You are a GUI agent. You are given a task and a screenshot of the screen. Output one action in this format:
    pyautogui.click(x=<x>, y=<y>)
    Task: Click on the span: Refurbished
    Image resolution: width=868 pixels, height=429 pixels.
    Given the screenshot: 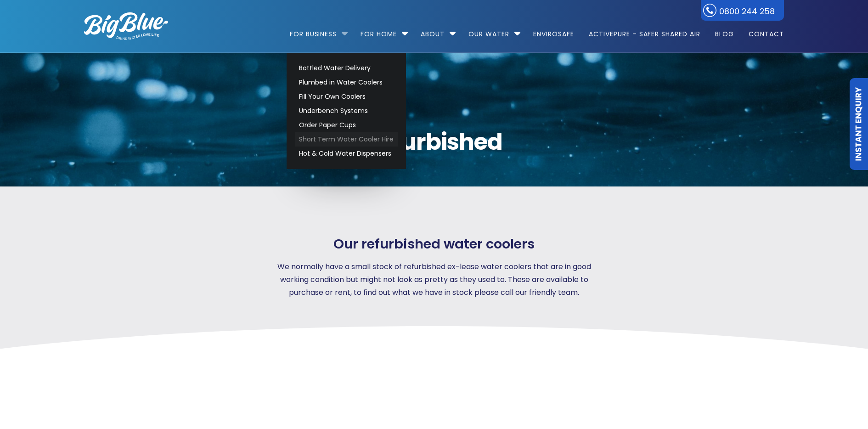 What is the action you would take?
    pyautogui.click(x=434, y=142)
    